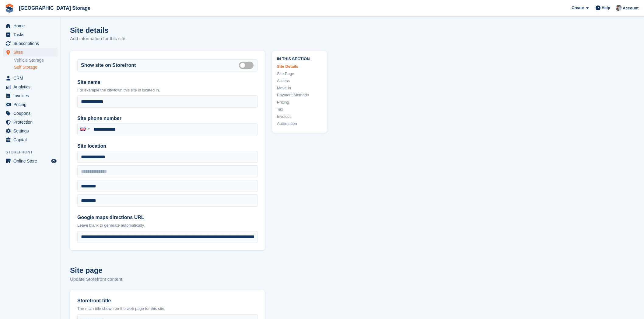 This screenshot has height=319, width=644. Describe the element at coordinates (167, 118) in the screenshot. I see `label: Site phone number` at that location.